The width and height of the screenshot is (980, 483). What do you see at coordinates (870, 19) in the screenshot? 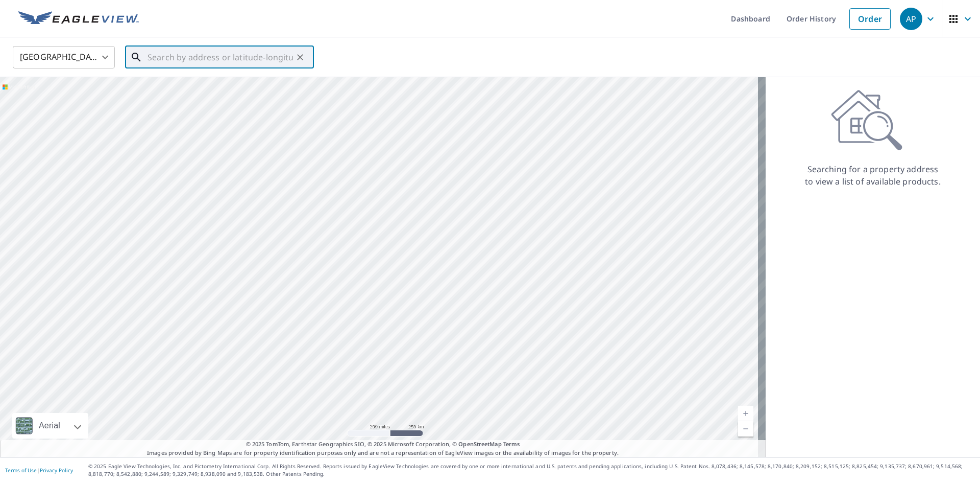
I see `a: Order` at bounding box center [870, 19].